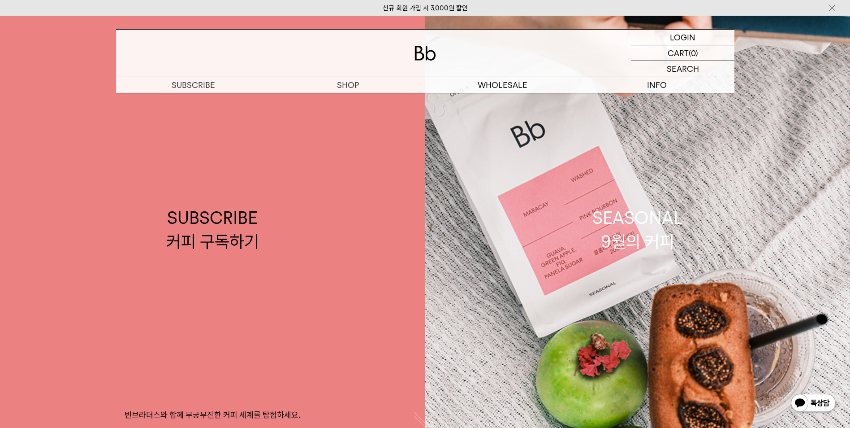 The height and width of the screenshot is (428, 850). I want to click on a: LOGIN, so click(683, 37).